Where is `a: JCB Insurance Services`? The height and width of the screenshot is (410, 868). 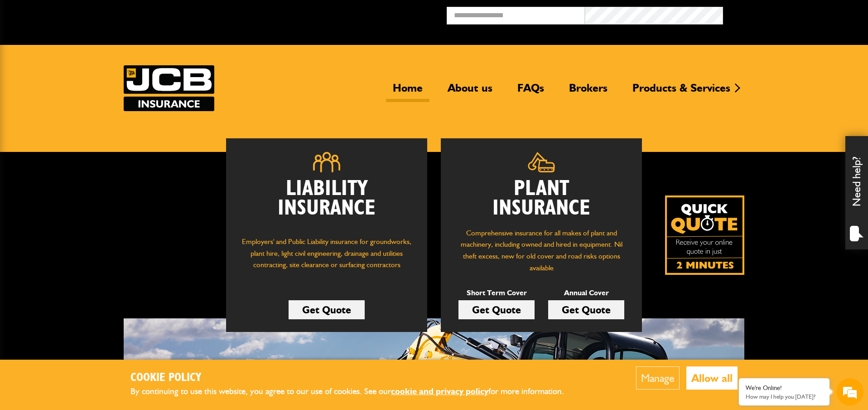
a: JCB Insurance Services is located at coordinates (169, 88).